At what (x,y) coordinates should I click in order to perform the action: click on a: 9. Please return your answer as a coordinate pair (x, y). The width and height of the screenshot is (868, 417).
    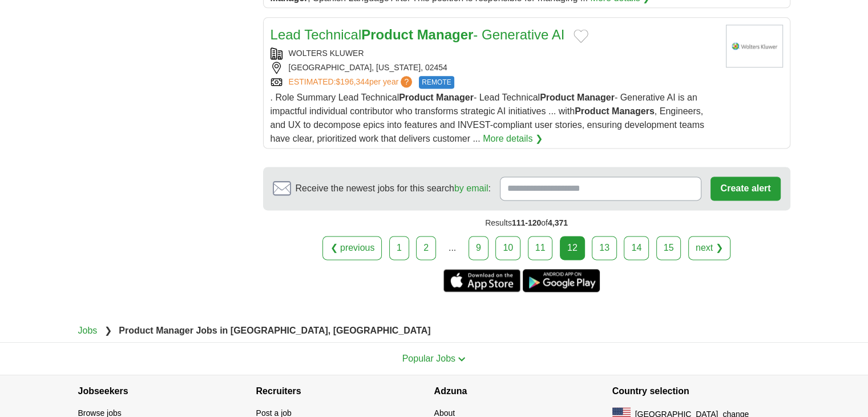
    Looking at the image, I should click on (478, 248).